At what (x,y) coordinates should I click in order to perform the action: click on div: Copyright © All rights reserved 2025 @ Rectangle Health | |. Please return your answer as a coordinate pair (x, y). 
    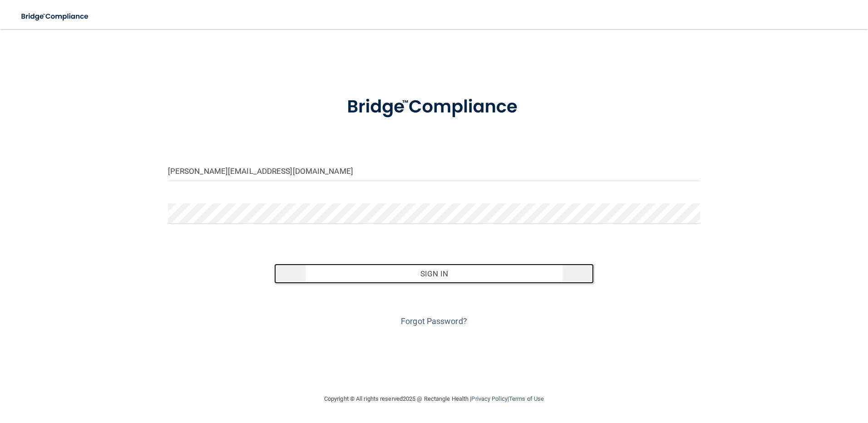
    Looking at the image, I should click on (434, 399).